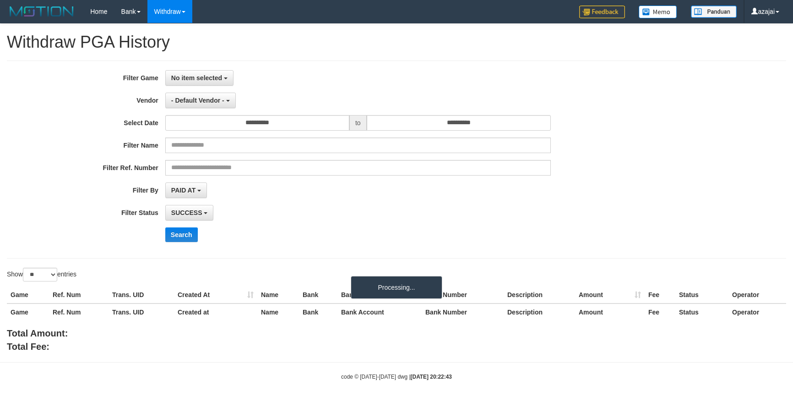 The height and width of the screenshot is (397, 793). I want to click on span: PAID AT, so click(183, 190).